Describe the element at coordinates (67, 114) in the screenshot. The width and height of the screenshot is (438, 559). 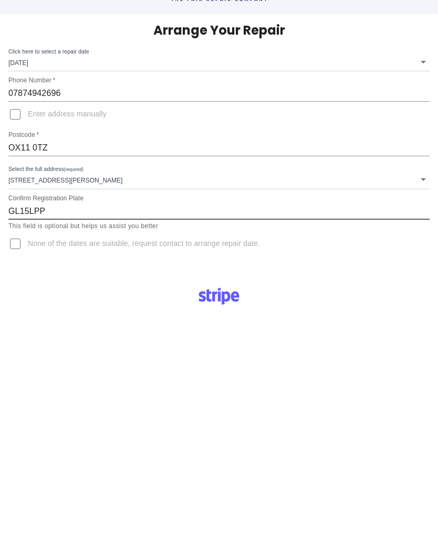
I see `span: Enter address manually` at that location.